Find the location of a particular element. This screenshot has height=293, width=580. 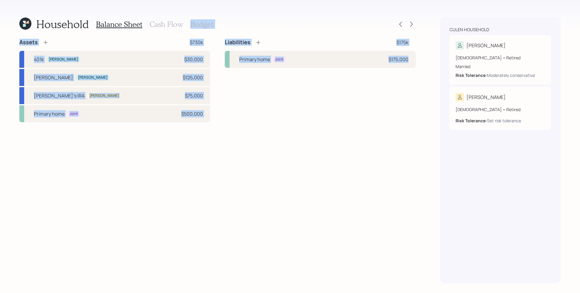

div: $125,000 is located at coordinates (193, 77).